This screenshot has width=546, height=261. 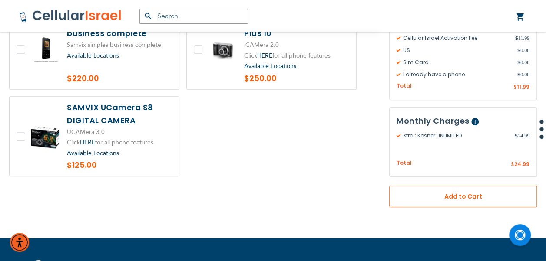 I want to click on span: I already have a phone, so click(x=457, y=75).